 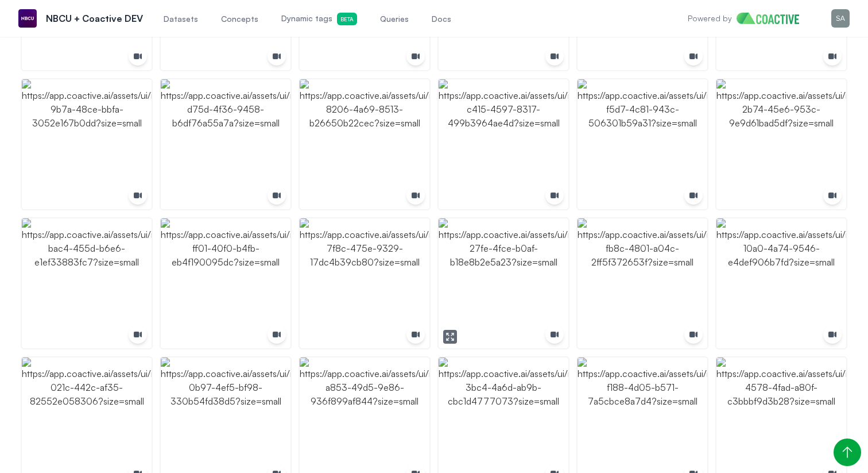 I want to click on button: https://app.coactive.ai/assets/ui/images/coactive/apex_CA_1754506864065/e202dcdb-27fe-4fce-b0af-b..., so click(x=504, y=283).